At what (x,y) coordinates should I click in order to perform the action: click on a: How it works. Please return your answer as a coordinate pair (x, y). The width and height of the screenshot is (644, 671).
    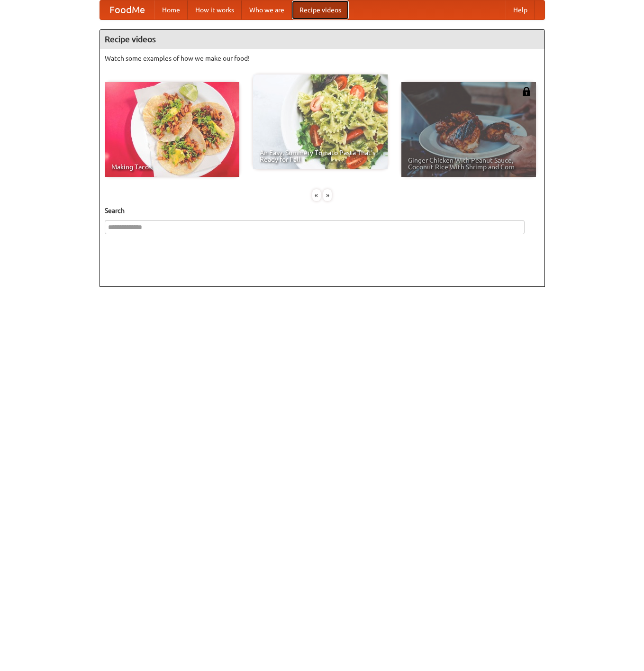
    Looking at the image, I should click on (215, 10).